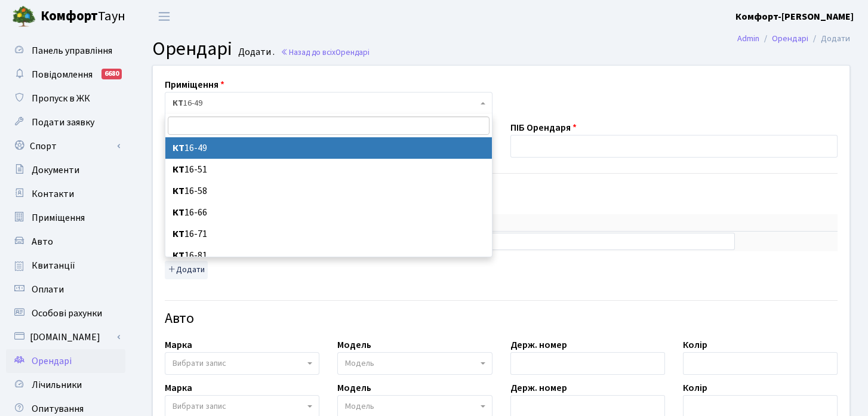 The width and height of the screenshot is (868, 416). Describe the element at coordinates (42, 242) in the screenshot. I see `span: Авто` at that location.